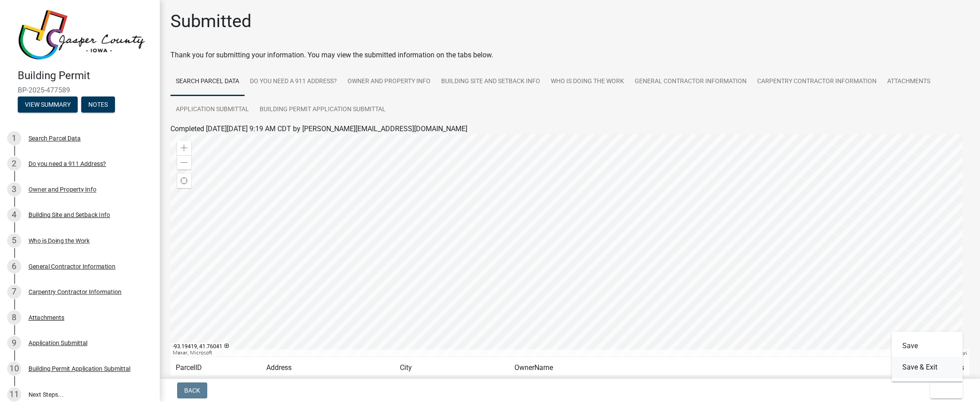  I want to click on a: Carpentry Contractor Information, so click(817, 82).